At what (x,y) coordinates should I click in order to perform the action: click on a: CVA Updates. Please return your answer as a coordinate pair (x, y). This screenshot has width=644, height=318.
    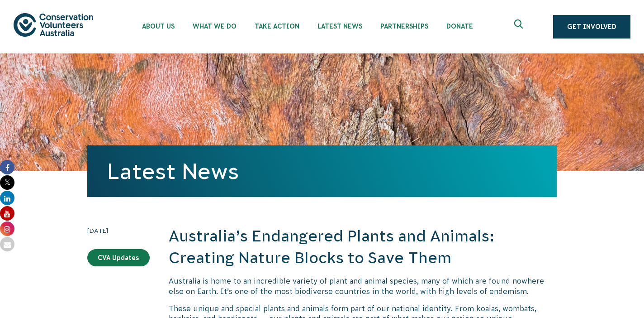
    Looking at the image, I should click on (118, 258).